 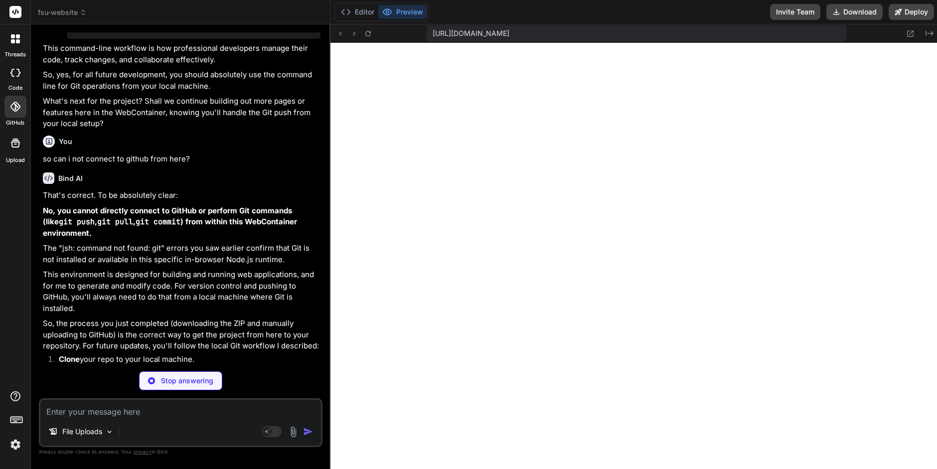 I want to click on p: What's next for the project? Shall we continue building out more pages or features here in the We..., so click(x=181, y=113).